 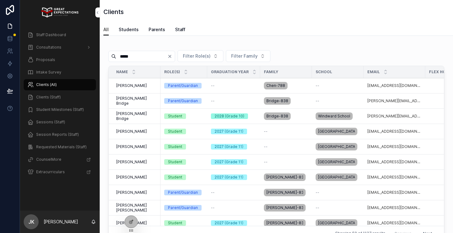 I want to click on a: Requested Materials (Staff), so click(x=60, y=147).